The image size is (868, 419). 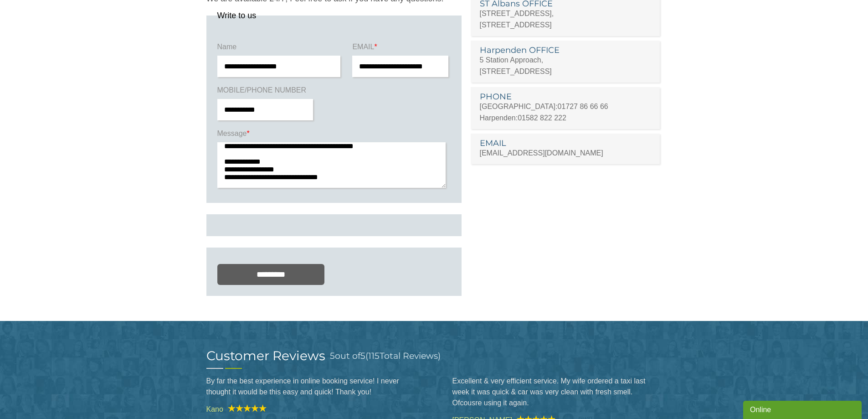 I want to click on blockquote: By far the best experience in online booking service! I never thought it would be this easy and q..., so click(x=311, y=386).